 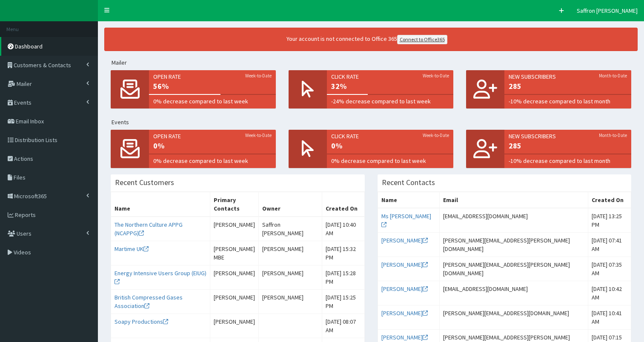 What do you see at coordinates (24, 234) in the screenshot?
I see `span: Users` at bounding box center [24, 234].